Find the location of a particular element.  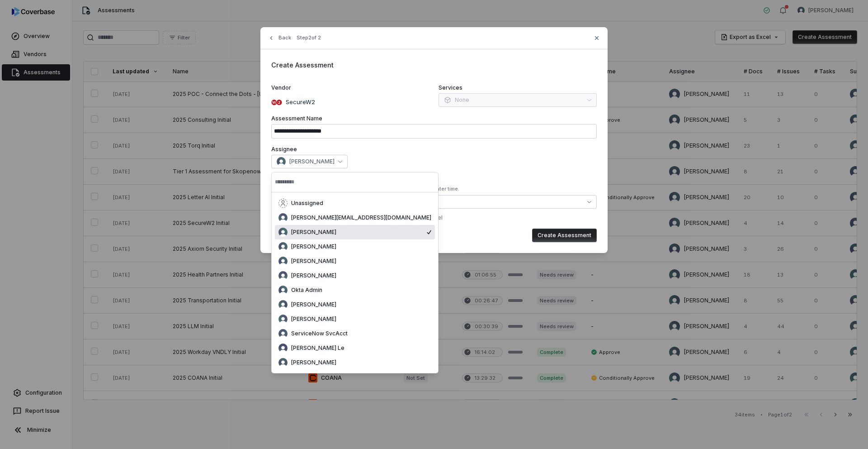

span: Vendor is located at coordinates (281, 88).